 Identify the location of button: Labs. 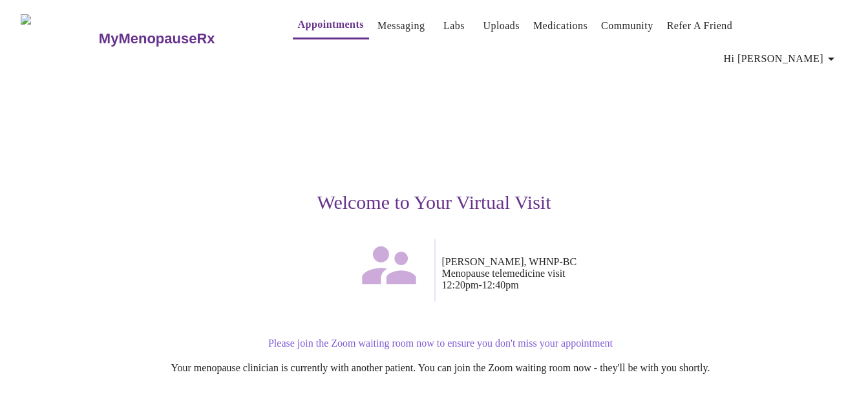
(454, 26).